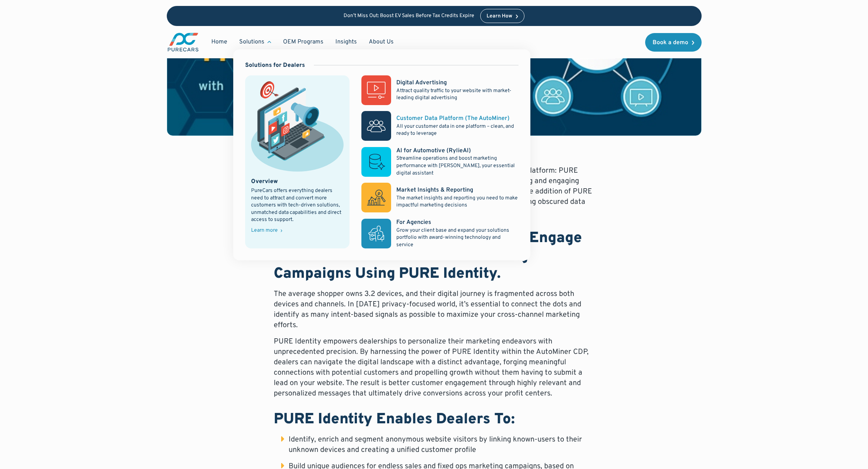 The height and width of the screenshot is (469, 868). I want to click on li: Identify, enrich and segment anonymous website visitors by linking known-users to their unknown d..., so click(438, 445).